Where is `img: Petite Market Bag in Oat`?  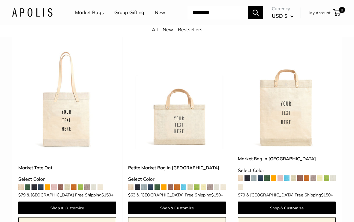
img: Petite Market Bag in Oat is located at coordinates (177, 100).